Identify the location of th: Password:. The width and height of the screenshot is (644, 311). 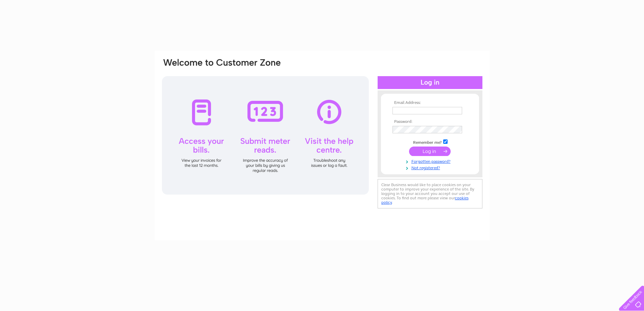
(430, 122).